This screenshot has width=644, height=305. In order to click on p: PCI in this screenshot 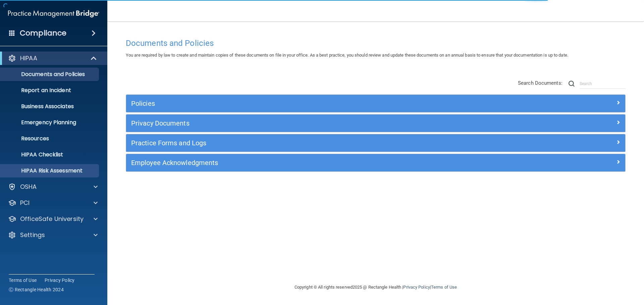, I will do `click(25, 203)`.